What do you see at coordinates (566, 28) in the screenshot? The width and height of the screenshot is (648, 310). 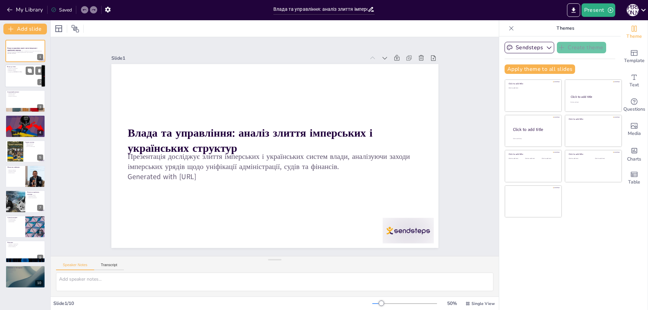 I see `p: Themes` at bounding box center [566, 28].